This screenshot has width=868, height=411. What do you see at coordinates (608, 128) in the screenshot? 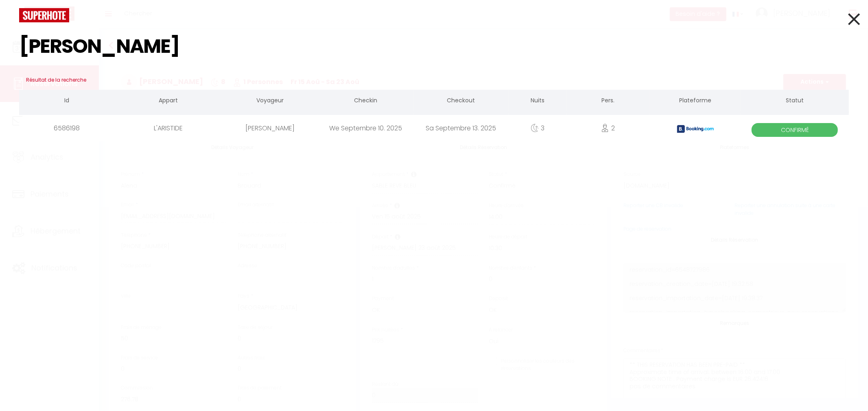
I see `div: 2` at bounding box center [608, 128].